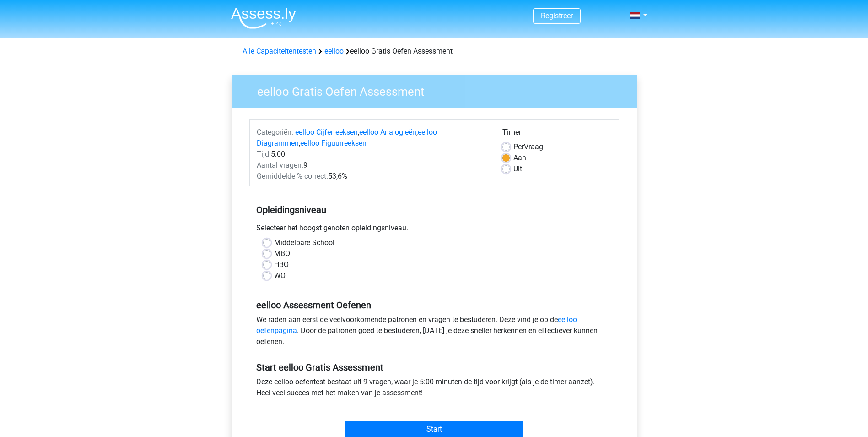 This screenshot has height=437, width=868. I want to click on a: eelloo Figuurreeksen, so click(333, 143).